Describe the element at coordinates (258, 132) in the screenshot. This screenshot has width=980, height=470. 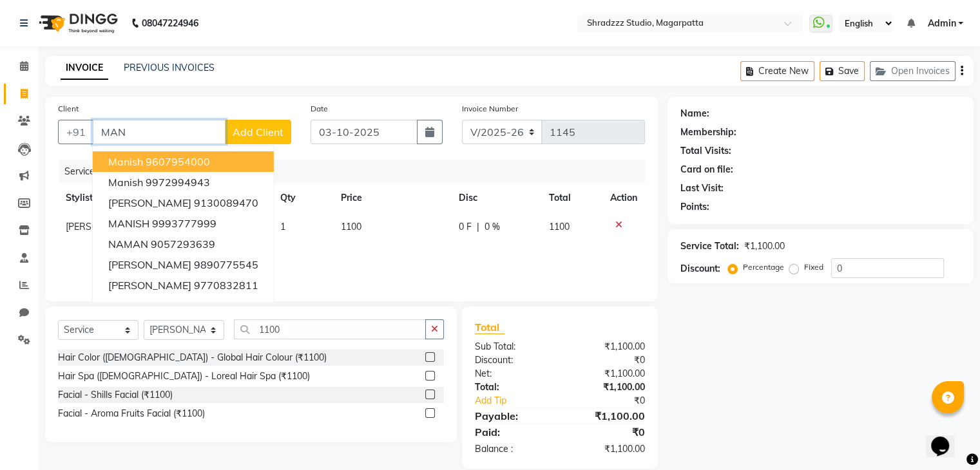
I see `span: Add Client` at that location.